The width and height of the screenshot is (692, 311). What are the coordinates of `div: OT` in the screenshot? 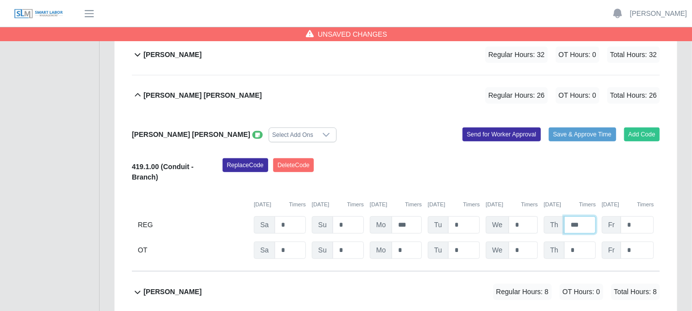 It's located at (193, 250).